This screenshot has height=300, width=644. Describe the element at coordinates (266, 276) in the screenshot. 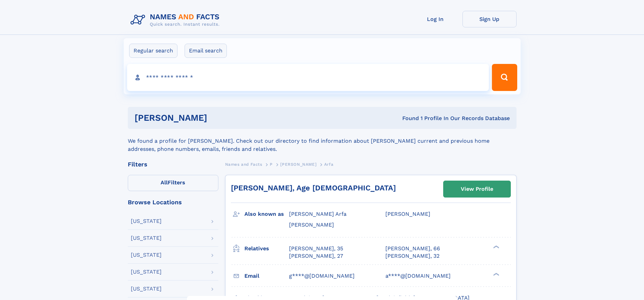

I see `h3: Email` at that location.